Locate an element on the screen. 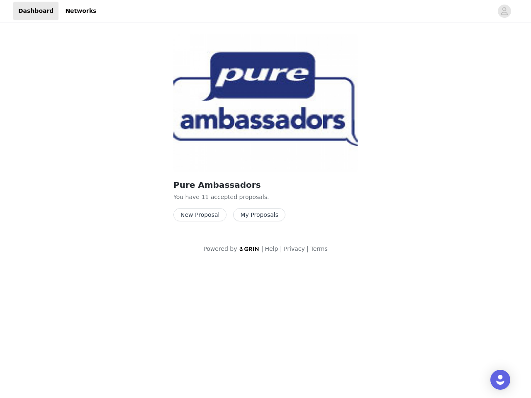  span: s is located at coordinates (265, 197).